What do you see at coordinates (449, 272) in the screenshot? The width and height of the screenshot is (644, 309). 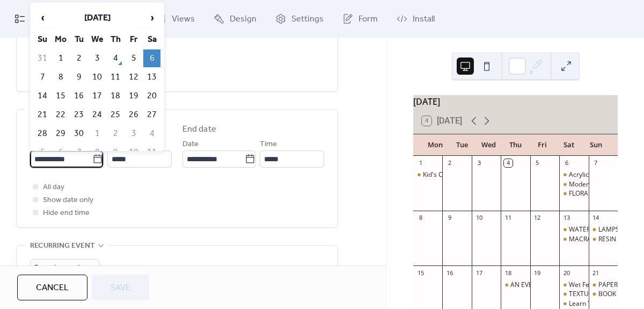 I see `div: 16` at bounding box center [449, 272].